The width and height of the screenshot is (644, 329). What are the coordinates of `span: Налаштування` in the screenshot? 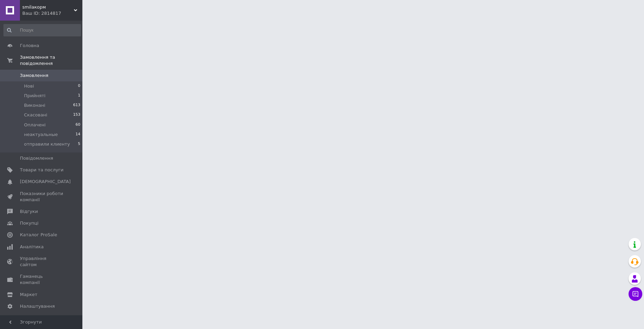 It's located at (37, 306).